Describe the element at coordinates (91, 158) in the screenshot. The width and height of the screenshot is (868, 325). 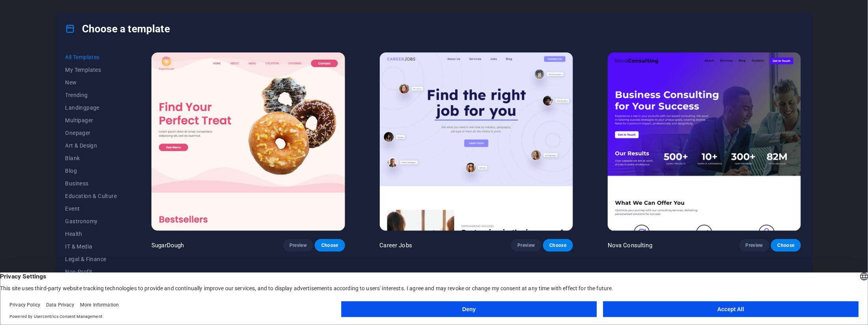
I see `span: Blank` at that location.